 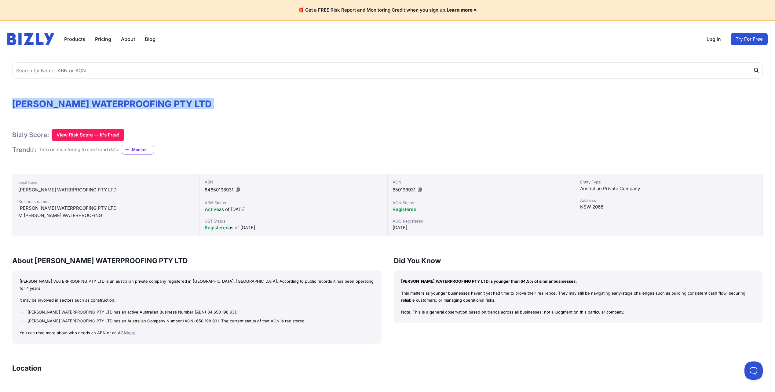 I want to click on a: Pricing, so click(x=103, y=39).